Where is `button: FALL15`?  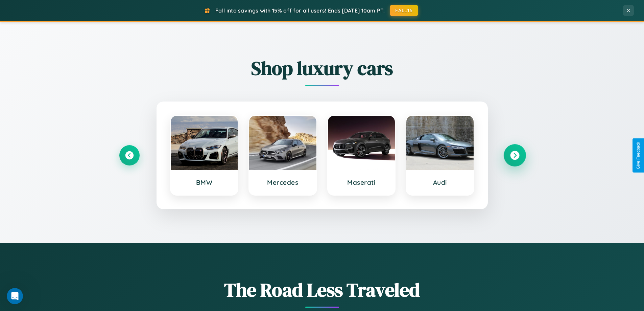 button: FALL15 is located at coordinates (404, 11).